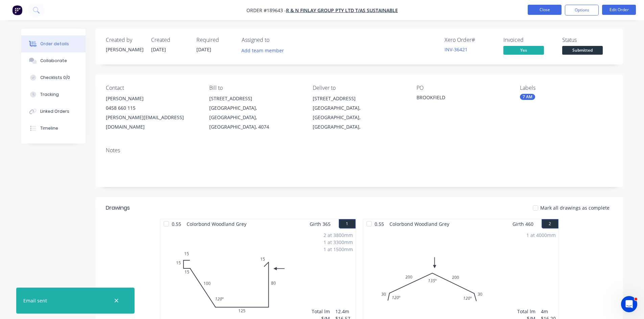 This screenshot has height=319, width=644. I want to click on button: Edit Order, so click(619, 10).